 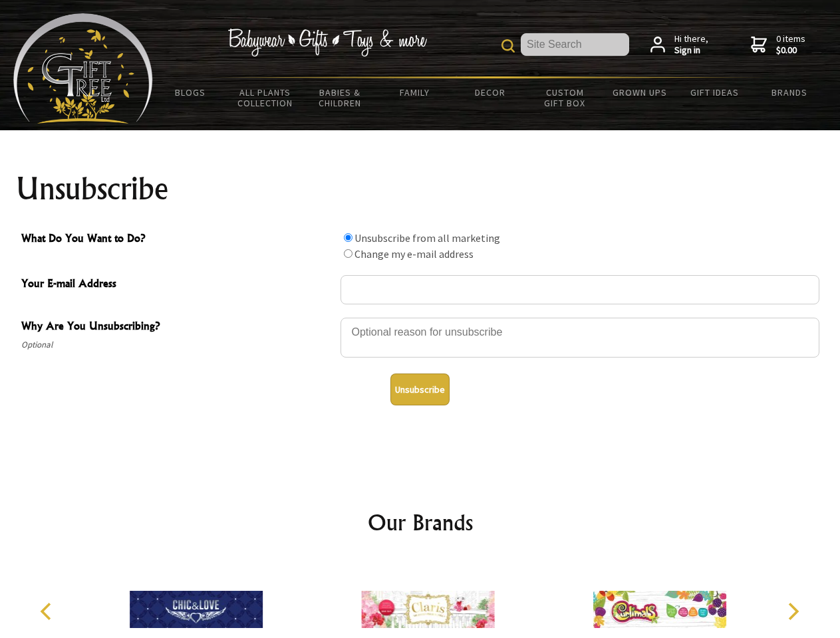 What do you see at coordinates (178, 327) in the screenshot?
I see `span: Why Are You Unsubscribing?` at bounding box center [178, 327].